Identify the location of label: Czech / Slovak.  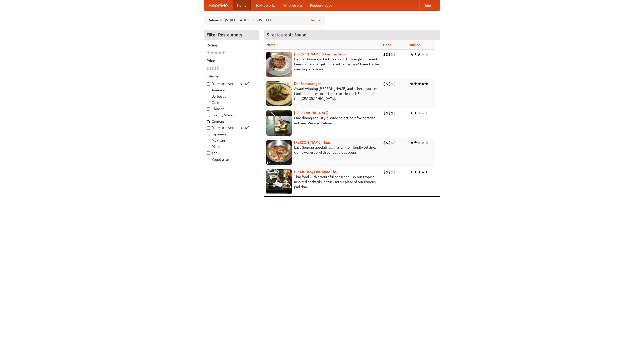
(231, 115).